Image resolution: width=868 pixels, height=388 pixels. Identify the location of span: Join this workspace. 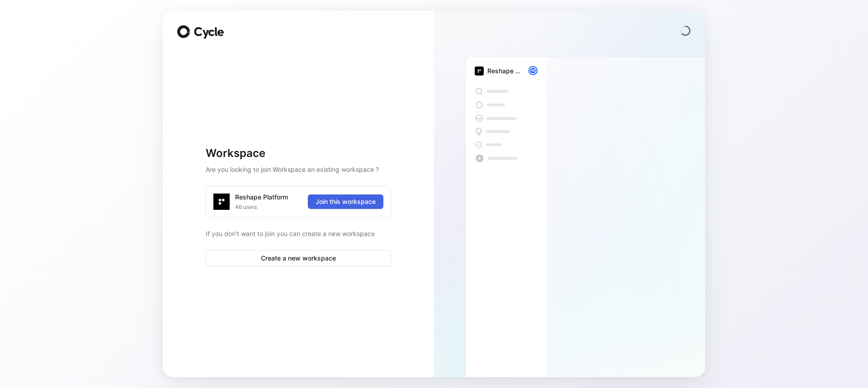
(346, 202).